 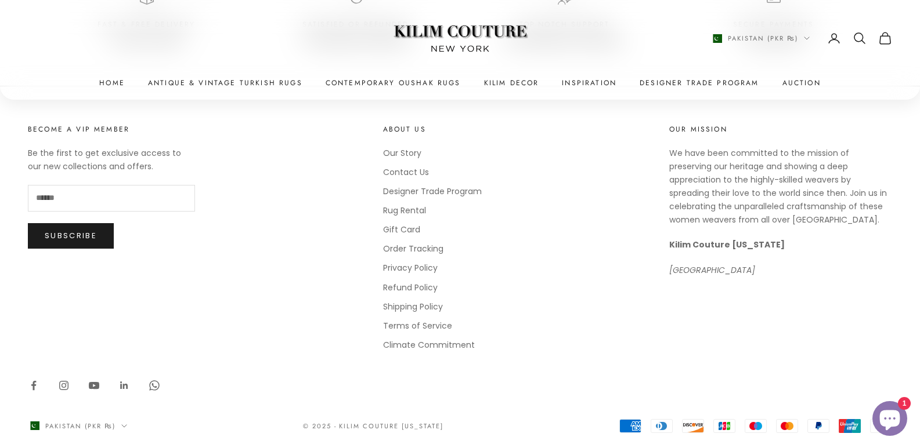 I want to click on a: Our Story, so click(x=402, y=153).